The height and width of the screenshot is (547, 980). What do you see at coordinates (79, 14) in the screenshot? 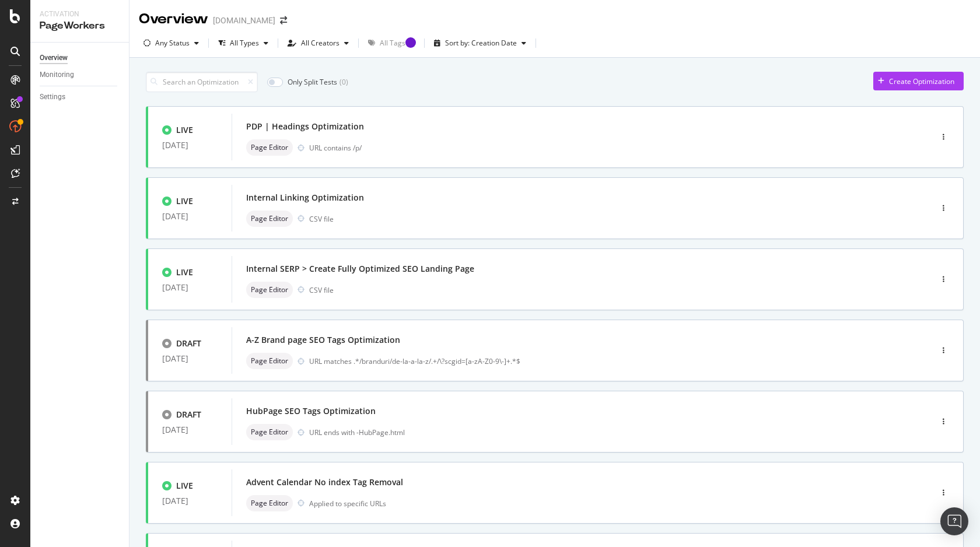
I see `div: Activation` at bounding box center [79, 14].